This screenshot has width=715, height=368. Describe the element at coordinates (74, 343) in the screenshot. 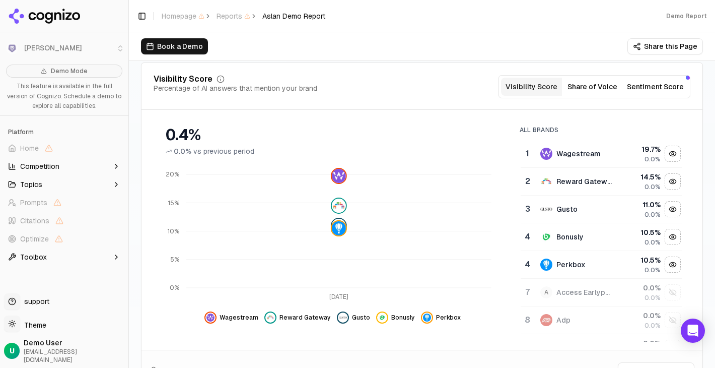

I see `span: Demo User` at that location.